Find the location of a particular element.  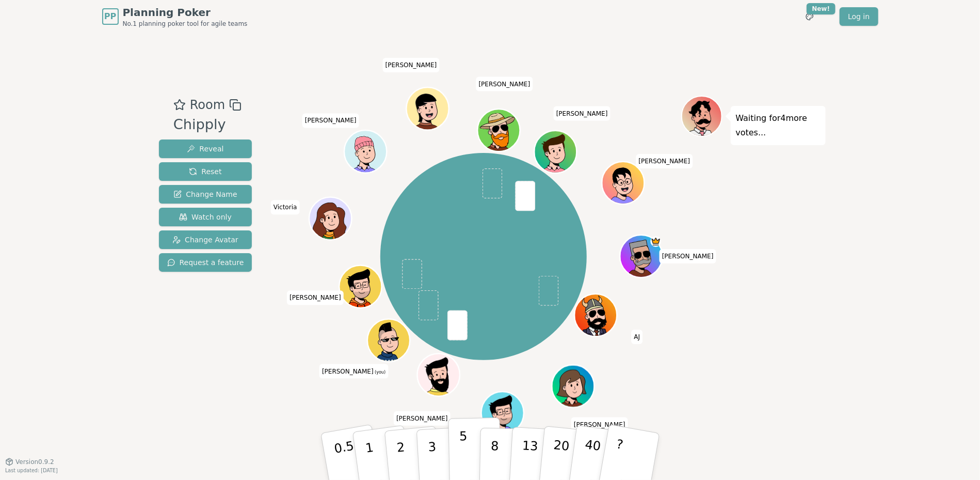

button: Change Name is located at coordinates (205, 194).